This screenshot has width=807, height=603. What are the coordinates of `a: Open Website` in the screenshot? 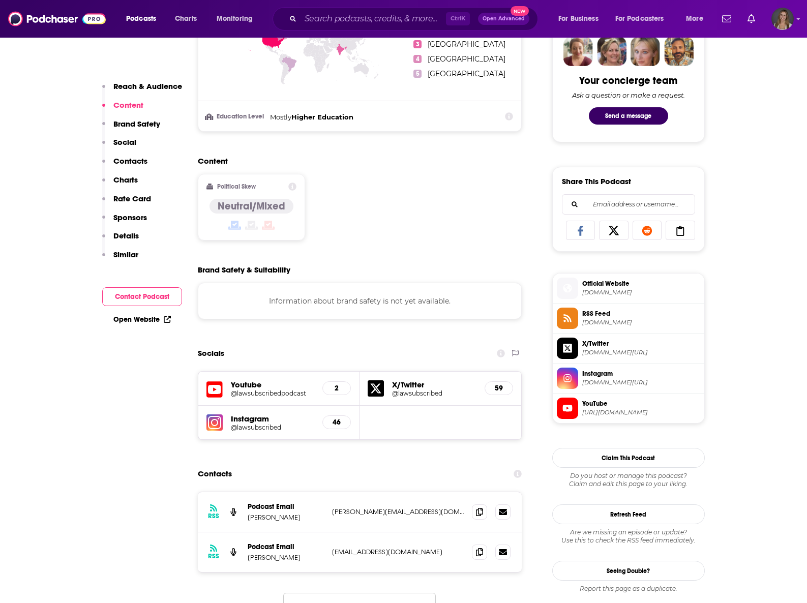 It's located at (142, 319).